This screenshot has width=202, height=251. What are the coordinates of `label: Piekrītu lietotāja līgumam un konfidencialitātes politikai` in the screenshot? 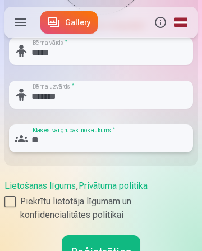 It's located at (101, 209).